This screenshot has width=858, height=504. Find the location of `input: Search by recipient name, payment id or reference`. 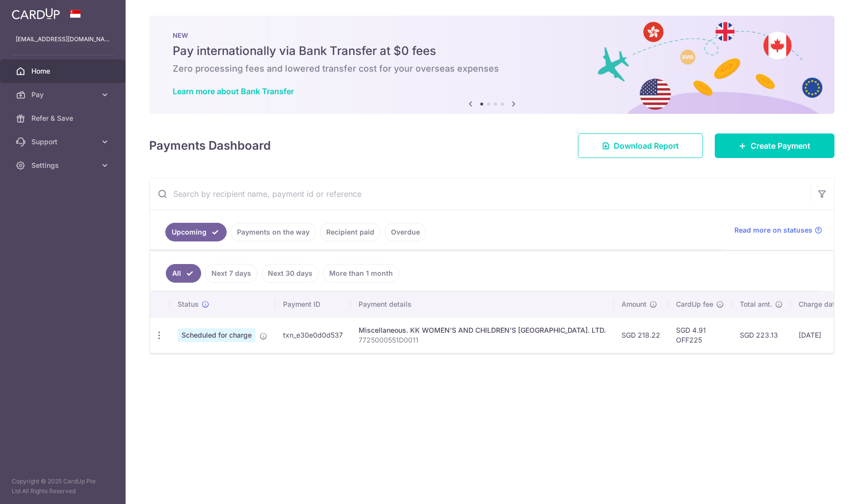

input: Search by recipient name, payment id or reference is located at coordinates (480, 194).